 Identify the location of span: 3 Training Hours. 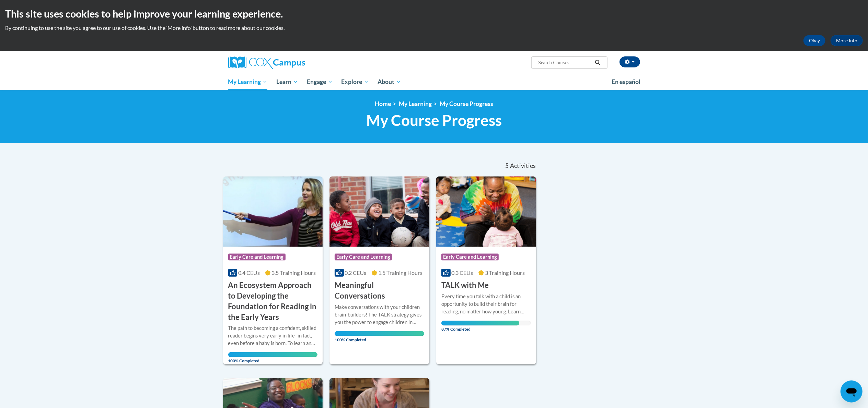
(505, 272).